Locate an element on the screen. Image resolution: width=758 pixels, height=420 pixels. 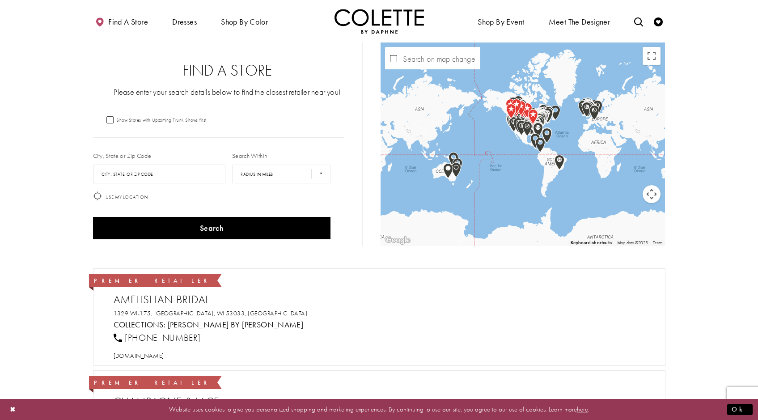
a: here is located at coordinates (583, 409).